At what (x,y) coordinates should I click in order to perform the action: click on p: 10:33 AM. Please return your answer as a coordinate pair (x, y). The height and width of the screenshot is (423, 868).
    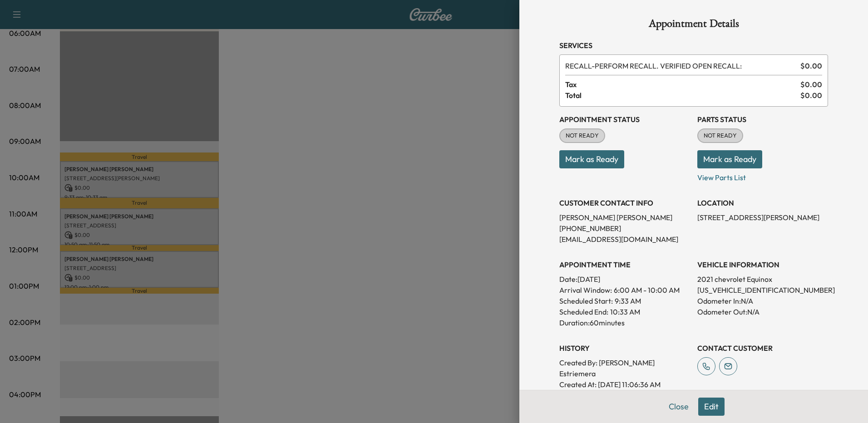
    Looking at the image, I should click on (625, 312).